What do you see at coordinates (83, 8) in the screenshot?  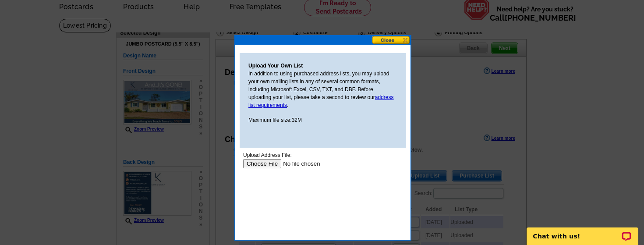 I see `div: Upload Address File:` at bounding box center [83, 8].